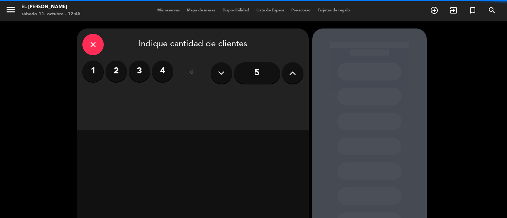 The height and width of the screenshot is (218, 507). What do you see at coordinates (434, 10) in the screenshot?
I see `i: add_circle_outline` at bounding box center [434, 10].